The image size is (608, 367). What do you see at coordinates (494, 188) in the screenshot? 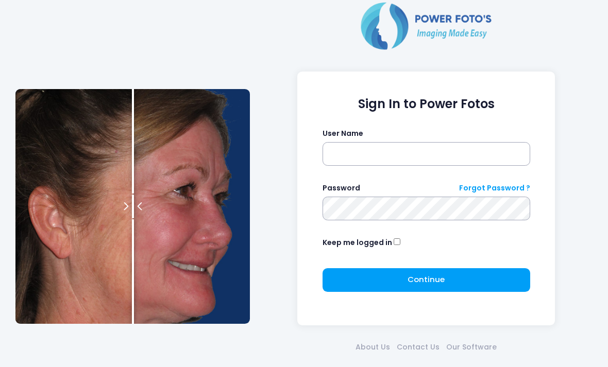
I see `a: Forgot Password ?` at bounding box center [494, 188].